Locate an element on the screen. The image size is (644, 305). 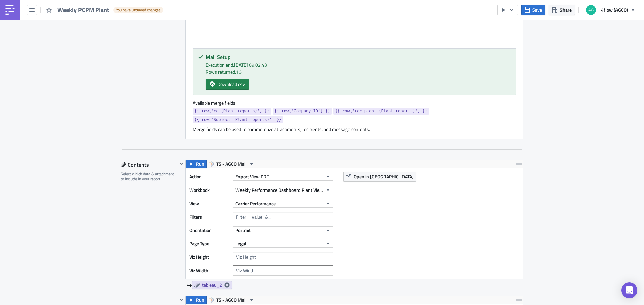
div: Rows returned: 16 is located at coordinates (358, 72).